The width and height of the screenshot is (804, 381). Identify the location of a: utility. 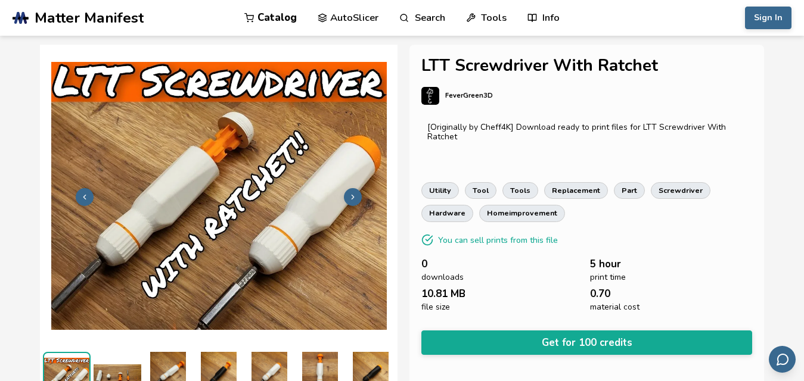
(440, 191).